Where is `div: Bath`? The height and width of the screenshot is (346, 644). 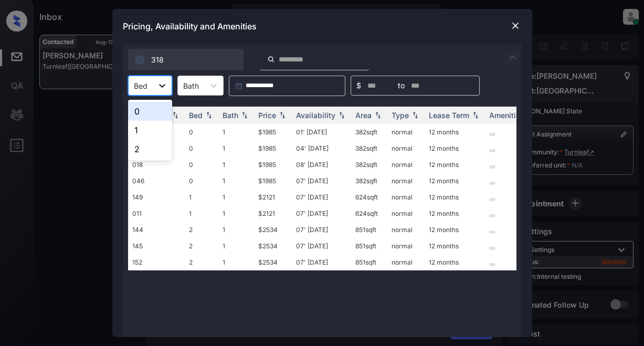 div: Bath is located at coordinates (230, 115).